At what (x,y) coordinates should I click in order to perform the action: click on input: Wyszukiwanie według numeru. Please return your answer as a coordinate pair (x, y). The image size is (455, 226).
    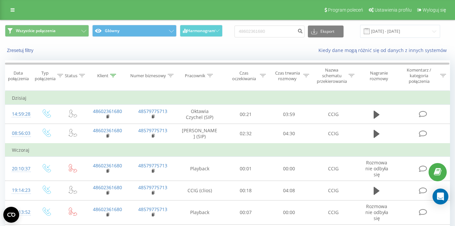
    Looking at the image, I should click on (270, 31).